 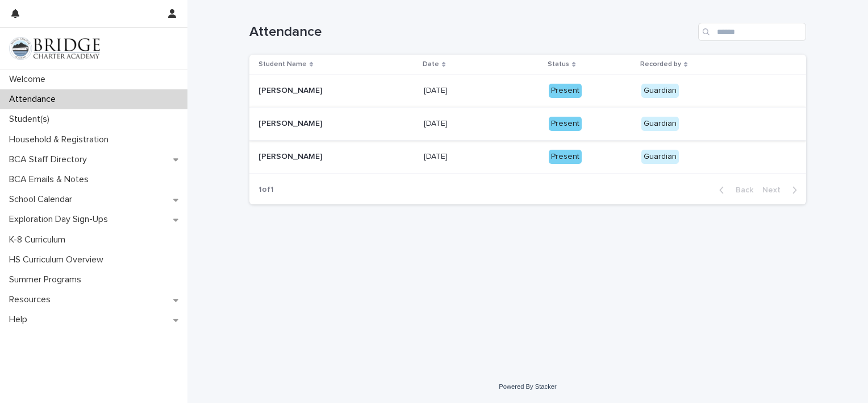 I want to click on p: Student(s), so click(x=31, y=119).